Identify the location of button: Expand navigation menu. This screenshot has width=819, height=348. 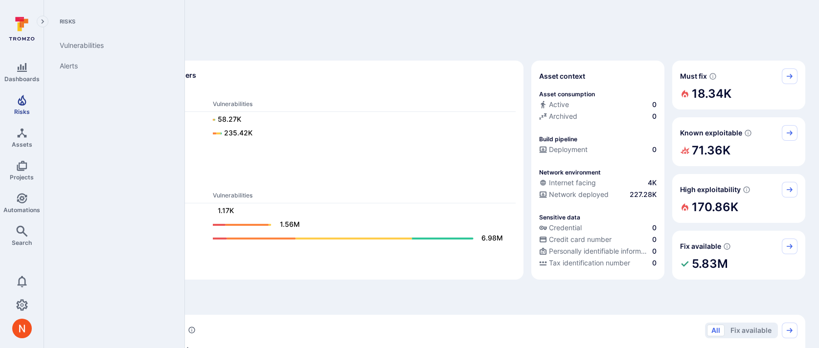
(43, 22).